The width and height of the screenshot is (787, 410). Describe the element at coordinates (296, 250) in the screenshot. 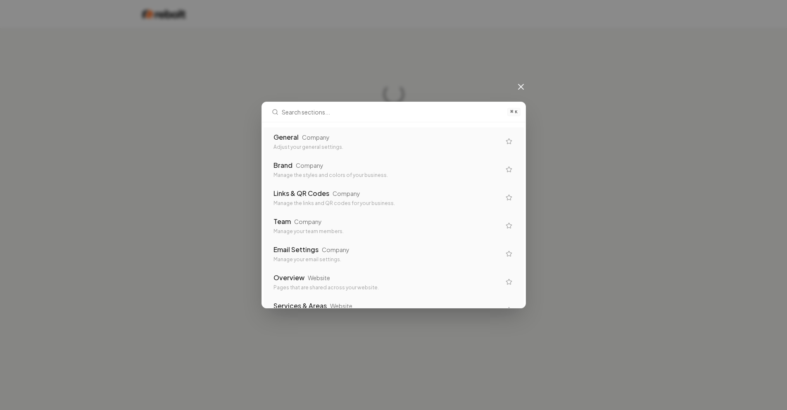

I see `div: Email Settings` at that location.